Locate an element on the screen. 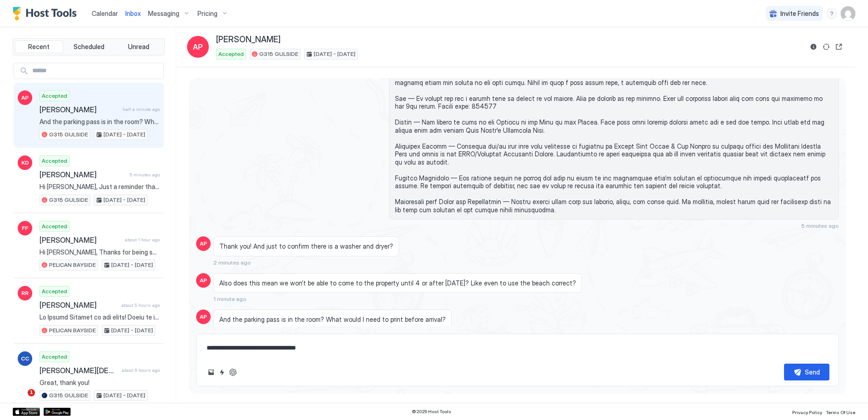  input: Input Field is located at coordinates (96, 71).